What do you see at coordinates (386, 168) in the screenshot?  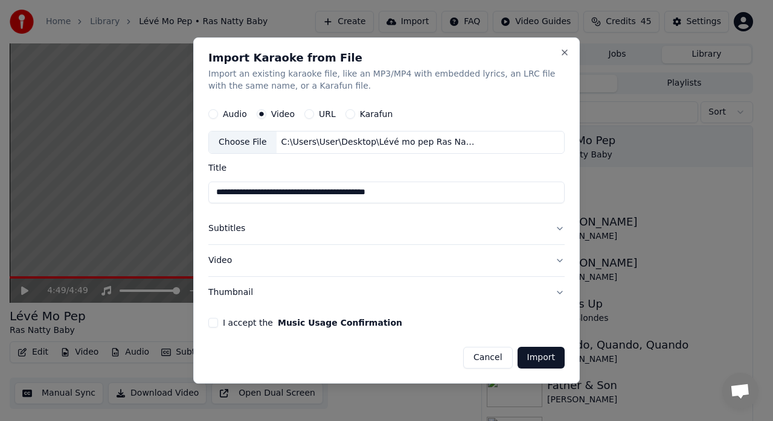 I see `label: Title` at bounding box center [386, 168].